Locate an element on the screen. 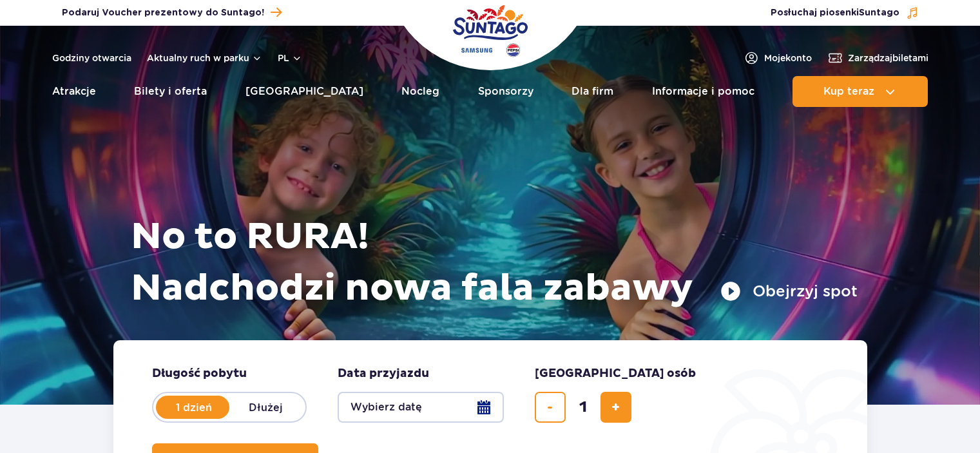 The image size is (980, 453). a: Informacje i pomoc is located at coordinates (703, 91).